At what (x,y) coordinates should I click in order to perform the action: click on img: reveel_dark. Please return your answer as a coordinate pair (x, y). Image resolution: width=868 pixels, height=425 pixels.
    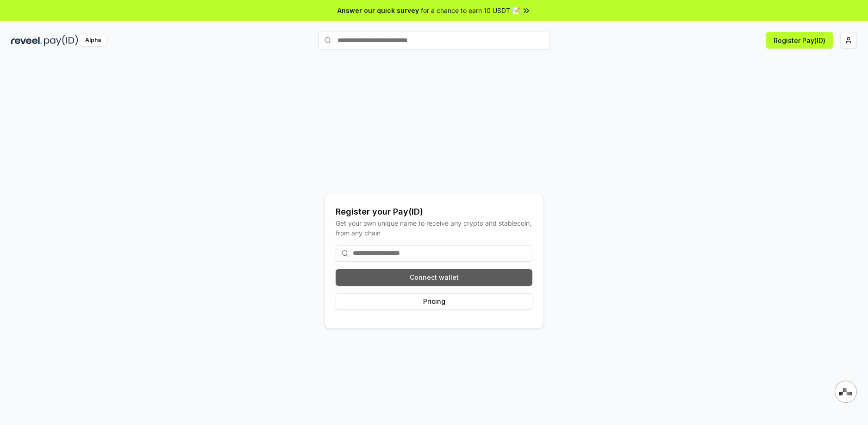
    Looking at the image, I should click on (27, 41).